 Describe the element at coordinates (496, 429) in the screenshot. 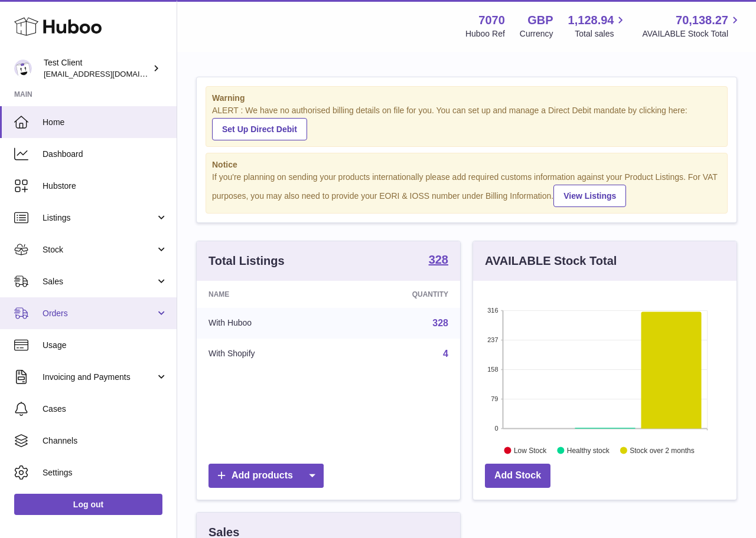

I see `text: 0` at that location.